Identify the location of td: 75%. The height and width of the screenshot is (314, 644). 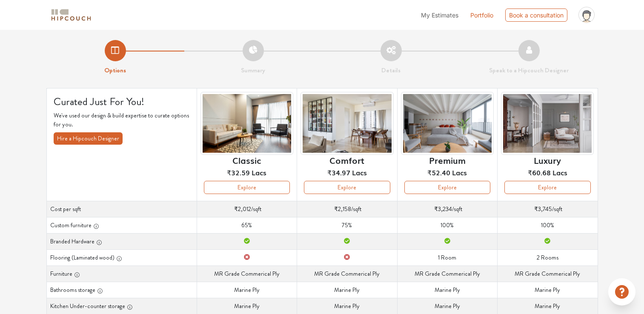
(347, 225).